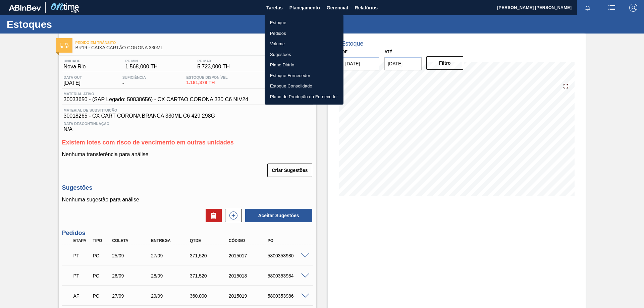 The image size is (644, 308). Describe the element at coordinates (304, 44) in the screenshot. I see `a: Volume` at that location.